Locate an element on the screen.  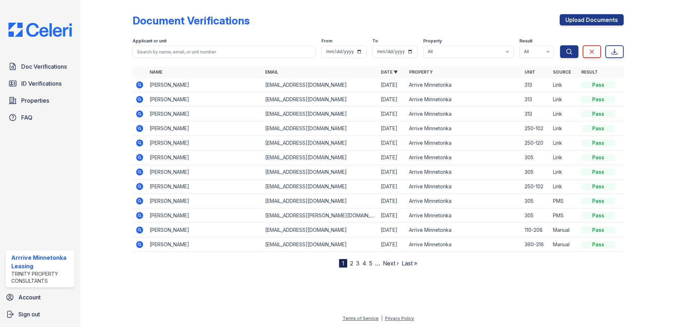
a: Result is located at coordinates (589, 72).